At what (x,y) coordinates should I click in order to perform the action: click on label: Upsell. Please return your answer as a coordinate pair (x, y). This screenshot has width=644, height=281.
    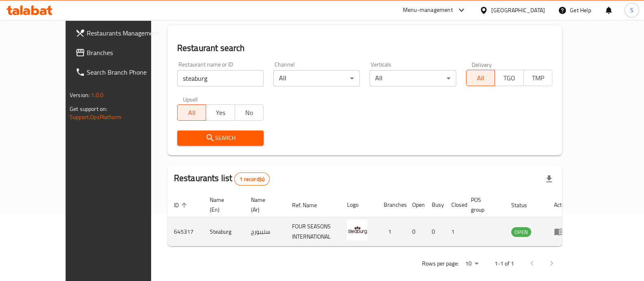
    Looking at the image, I should click on (190, 99).